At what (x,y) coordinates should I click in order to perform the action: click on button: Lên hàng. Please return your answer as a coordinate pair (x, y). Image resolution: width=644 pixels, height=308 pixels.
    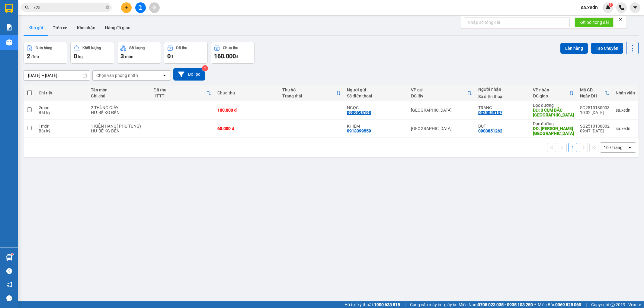
    Looking at the image, I should click on (574, 48).